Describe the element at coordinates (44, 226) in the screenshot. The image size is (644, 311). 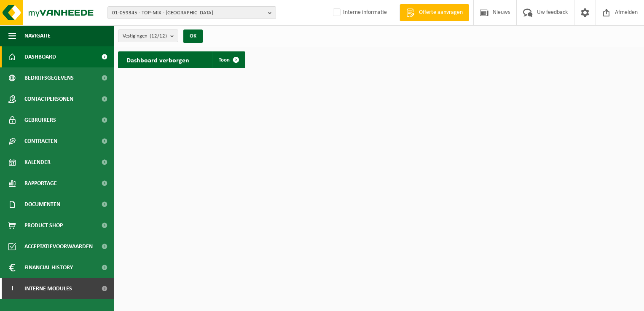
I see `span: Product Shop` at that location.